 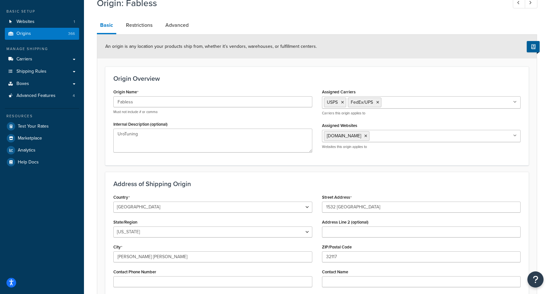 I want to click on a: Marketplace, so click(x=42, y=138).